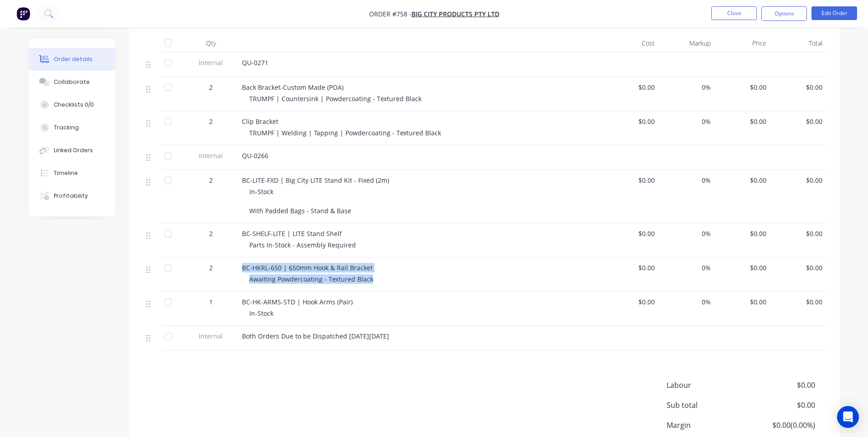  What do you see at coordinates (707, 426) in the screenshot?
I see `span: Margin` at bounding box center [707, 426].